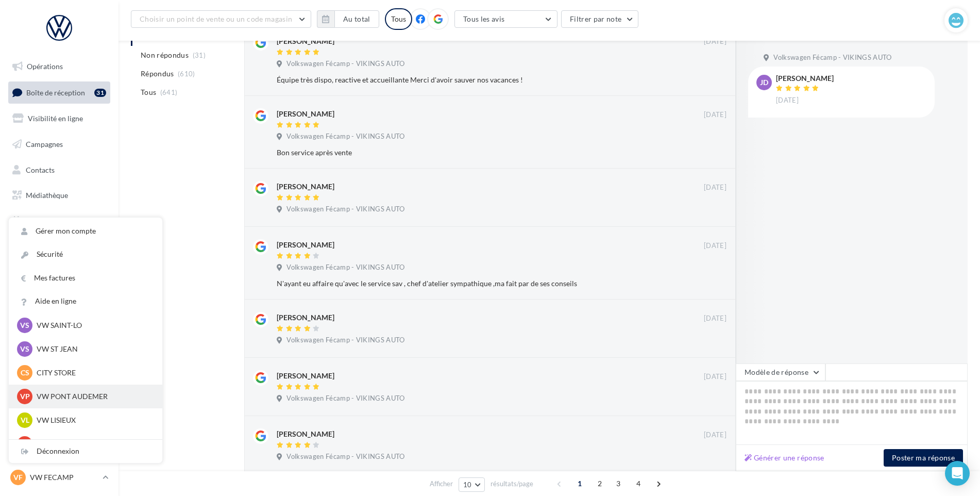 The height and width of the screenshot is (496, 980). I want to click on span: 2, so click(600, 484).